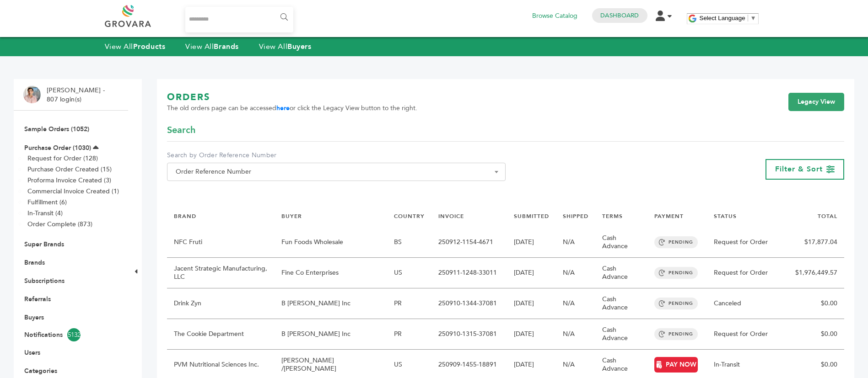 The image size is (868, 378). I want to click on strong: Buyers, so click(299, 46).